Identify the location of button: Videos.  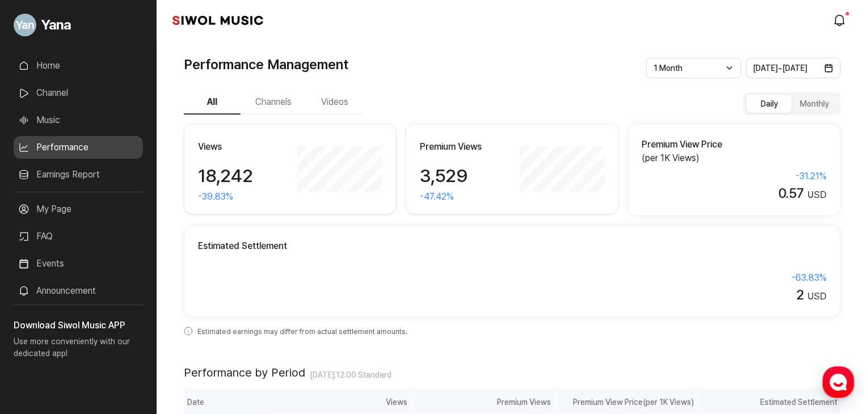
(335, 103).